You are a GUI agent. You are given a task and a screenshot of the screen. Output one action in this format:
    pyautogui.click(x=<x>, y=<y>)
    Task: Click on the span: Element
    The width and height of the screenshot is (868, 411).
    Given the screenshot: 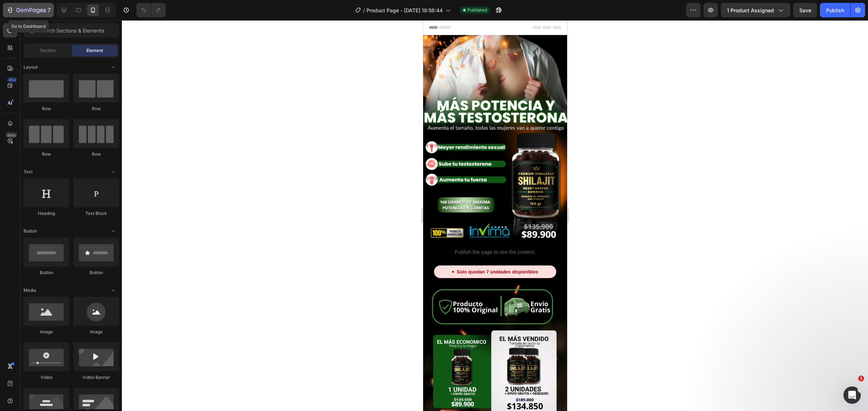 What is the action you would take?
    pyautogui.click(x=95, y=50)
    